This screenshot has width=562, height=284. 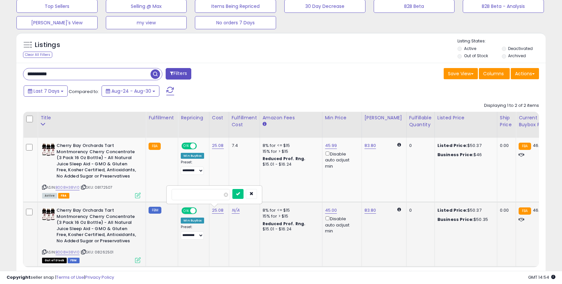 What do you see at coordinates (194, 118) in the screenshot?
I see `div: Repricing` at bounding box center [194, 118].